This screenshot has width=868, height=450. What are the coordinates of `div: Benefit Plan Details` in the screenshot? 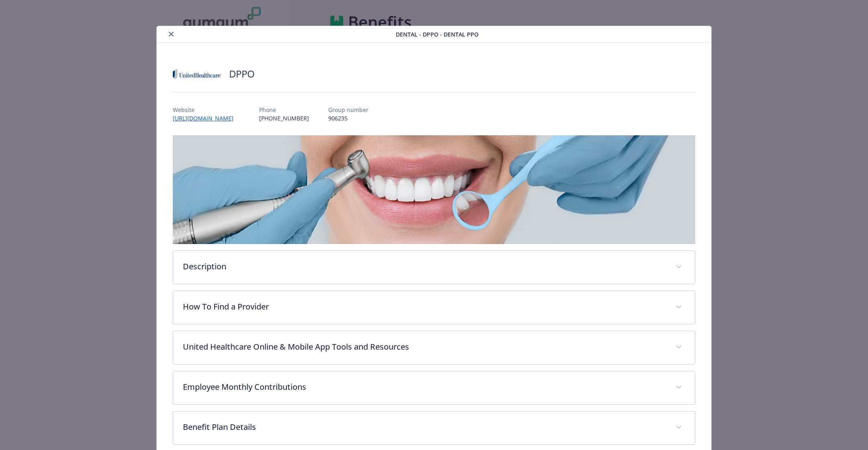 It's located at (434, 428).